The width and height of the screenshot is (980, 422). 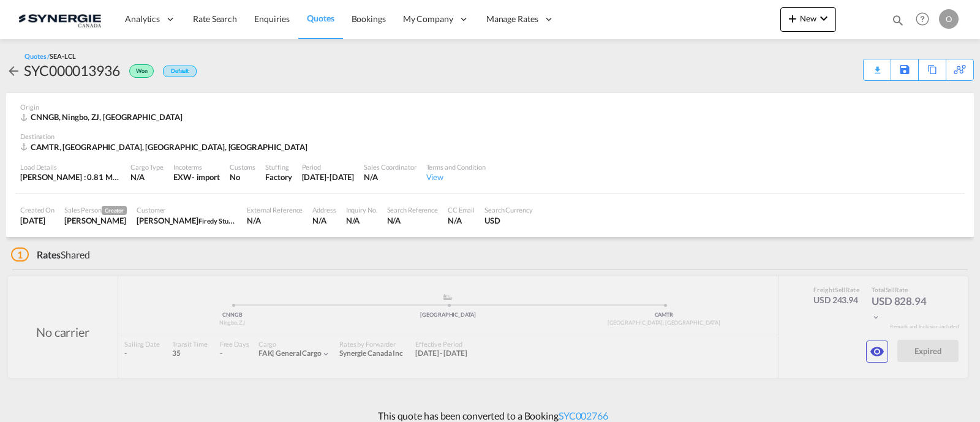 What do you see at coordinates (512, 19) in the screenshot?
I see `span: Manage Rates` at bounding box center [512, 19].